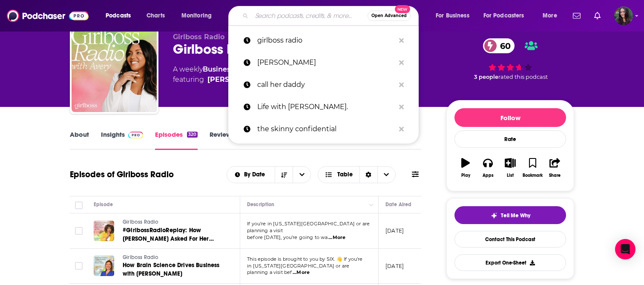  What do you see at coordinates (269, 175) in the screenshot?
I see `h2: Choose List sort` at bounding box center [269, 175].